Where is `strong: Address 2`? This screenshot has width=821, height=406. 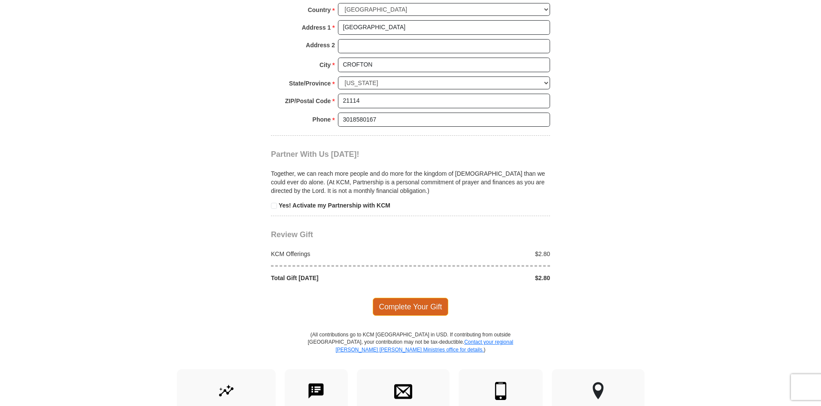
strong: Address 2 is located at coordinates (320, 45).